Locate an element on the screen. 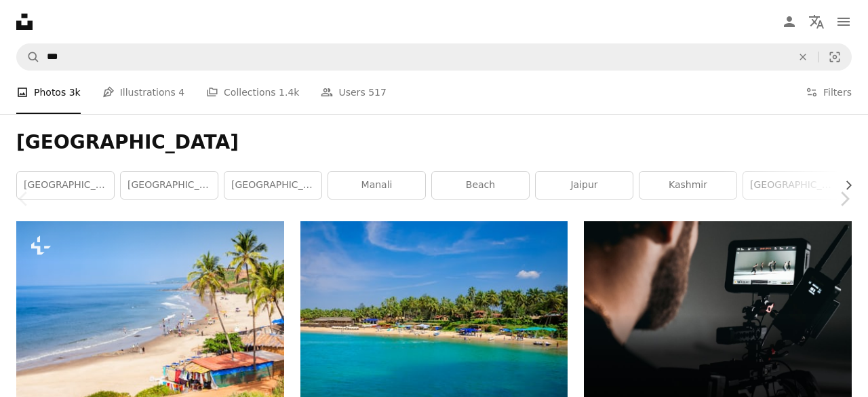 Image resolution: width=868 pixels, height=397 pixels. a: Next is located at coordinates (844, 198).